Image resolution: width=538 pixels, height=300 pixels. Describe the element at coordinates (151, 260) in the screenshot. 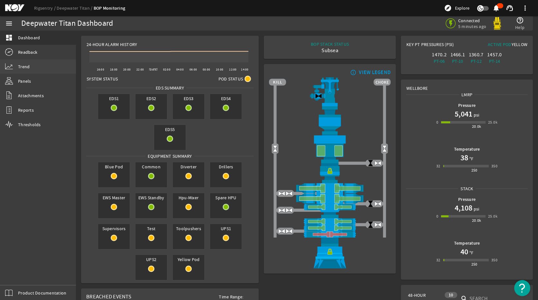

I see `span: UPS2` at that location.